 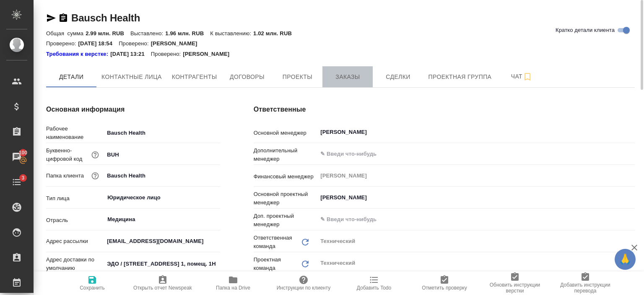 I want to click on p: Финансовый менеджер, so click(x=286, y=177).